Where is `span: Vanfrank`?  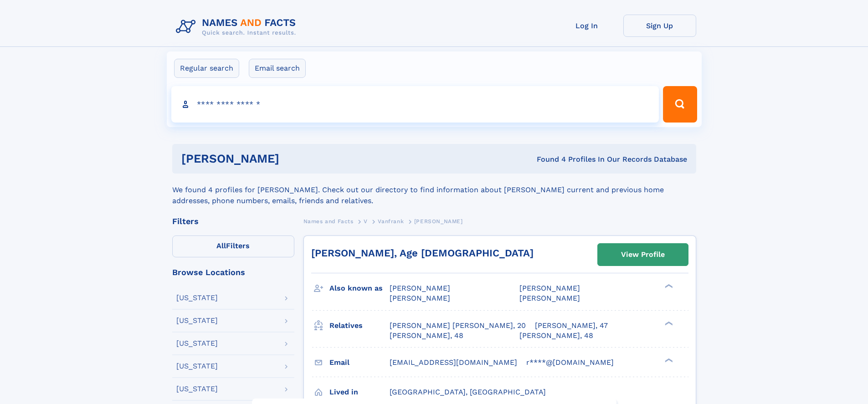
span: Vanfrank is located at coordinates (390, 221).